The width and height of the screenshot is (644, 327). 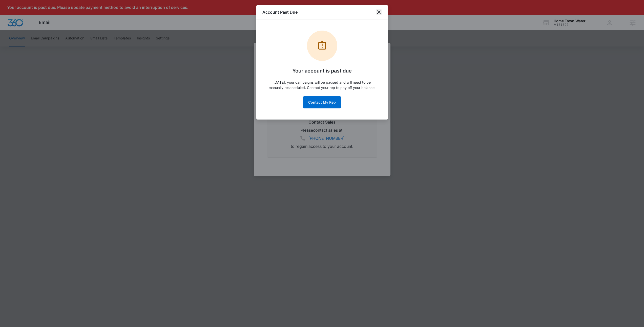 What do you see at coordinates (322, 71) in the screenshot?
I see `h5: Your account is past due` at bounding box center [322, 71].